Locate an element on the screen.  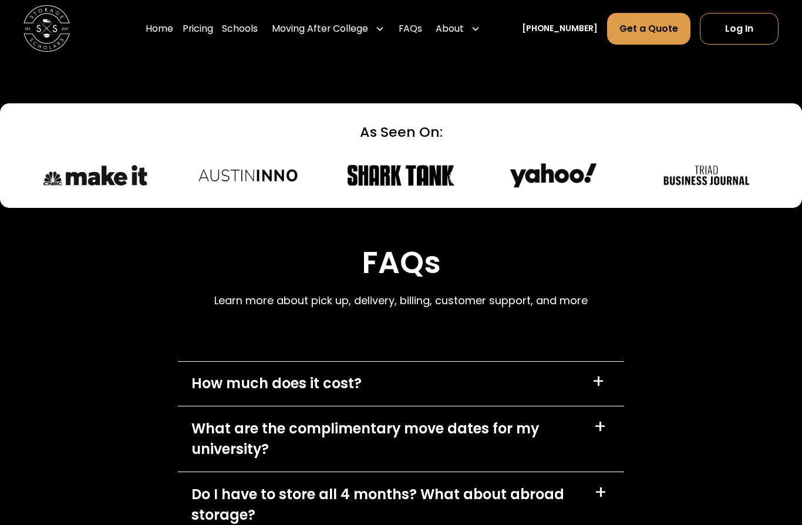
a: Pricing is located at coordinates (198, 29).